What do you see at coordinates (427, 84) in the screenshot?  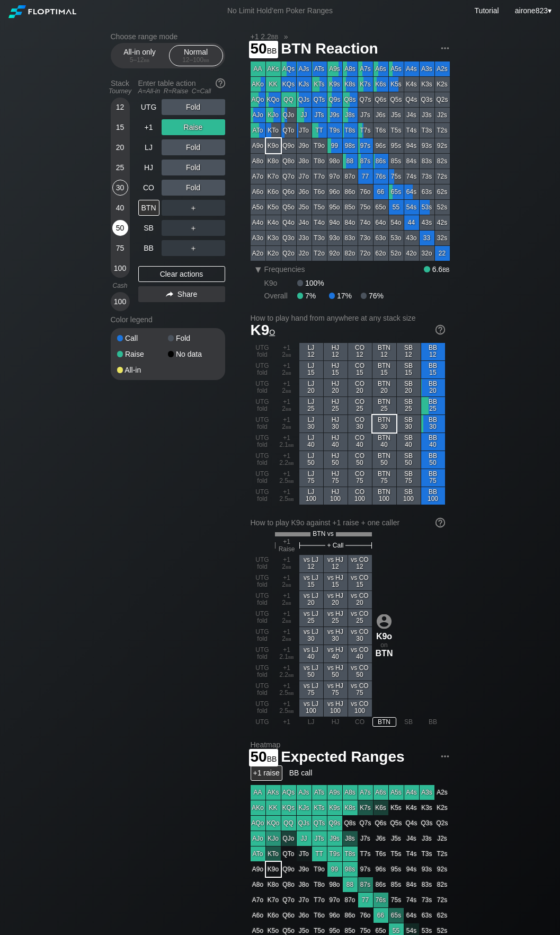 I see `div: K3s` at bounding box center [427, 84].